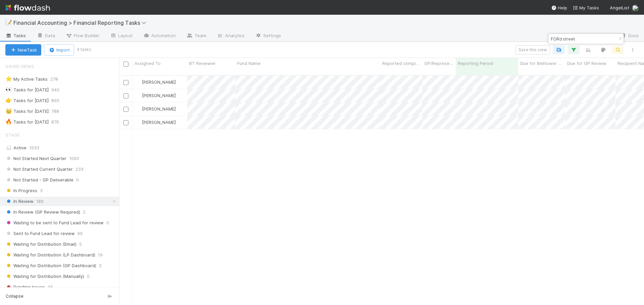 This screenshot has height=305, width=644. I want to click on span: 46, so click(50, 287).